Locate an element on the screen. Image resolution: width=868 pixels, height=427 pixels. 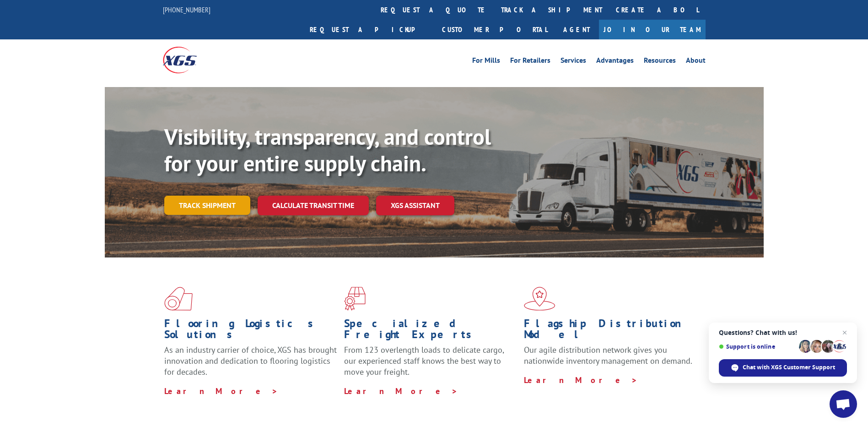
a: Request a pickup is located at coordinates (369, 29).